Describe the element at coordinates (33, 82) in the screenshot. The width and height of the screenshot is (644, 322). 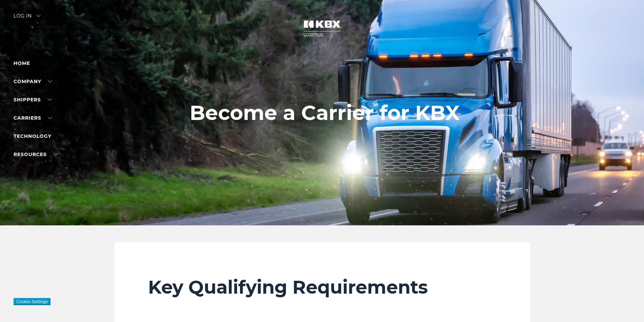
I see `a: Company` at that location.